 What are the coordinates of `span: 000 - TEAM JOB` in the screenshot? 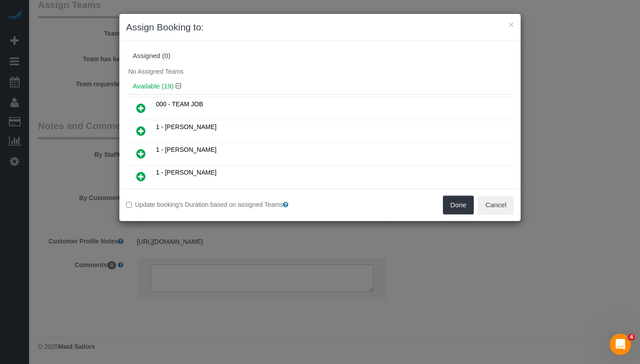 It's located at (180, 104).